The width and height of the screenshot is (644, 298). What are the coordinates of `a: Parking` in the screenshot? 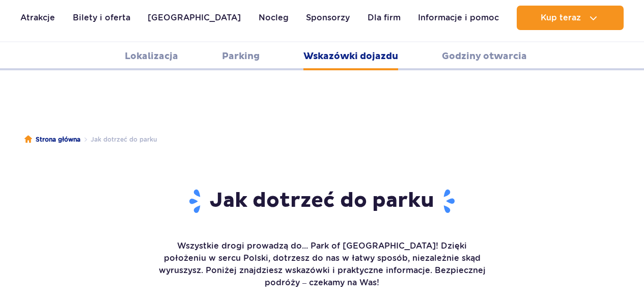 It's located at (241, 56).